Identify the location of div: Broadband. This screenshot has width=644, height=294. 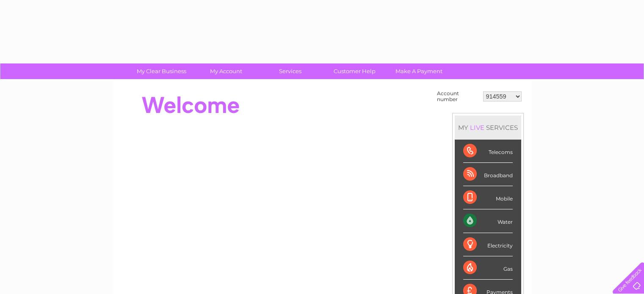
(488, 174).